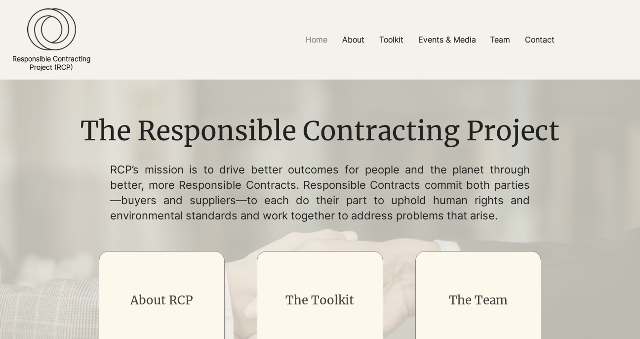 This screenshot has height=339, width=640. Describe the element at coordinates (316, 39) in the screenshot. I see `a: Home` at that location.